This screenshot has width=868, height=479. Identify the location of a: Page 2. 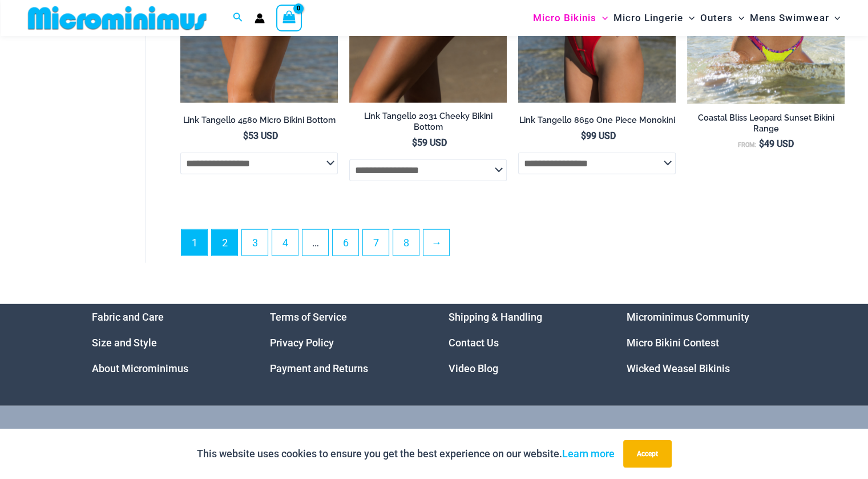
(224, 242).